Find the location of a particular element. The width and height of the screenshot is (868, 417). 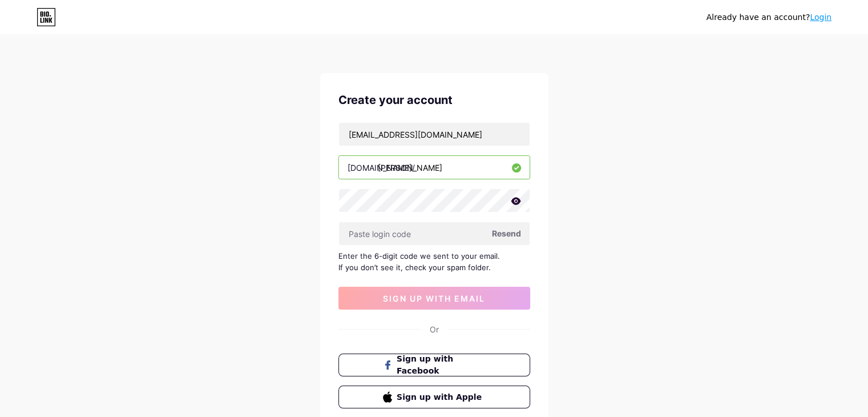

a: Login is located at coordinates (820, 17).